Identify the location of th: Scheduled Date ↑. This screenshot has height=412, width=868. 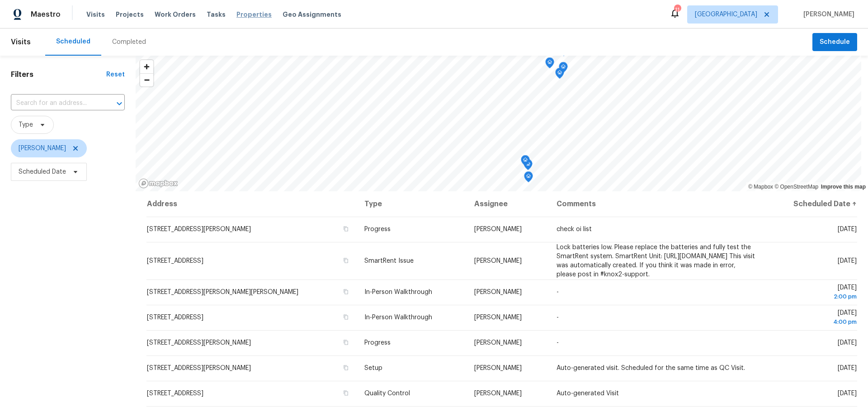
(810, 204).